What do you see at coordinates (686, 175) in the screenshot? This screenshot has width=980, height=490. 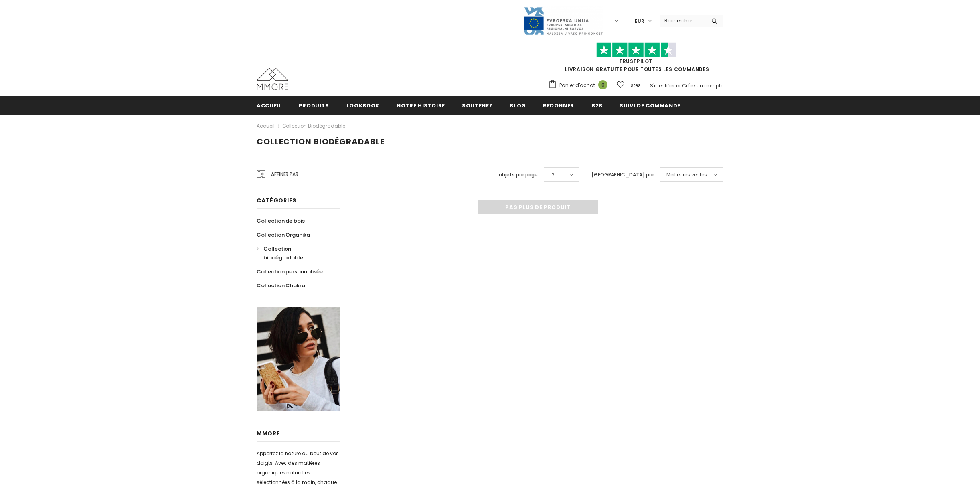 I see `span: Meilleures ventes` at bounding box center [686, 175].